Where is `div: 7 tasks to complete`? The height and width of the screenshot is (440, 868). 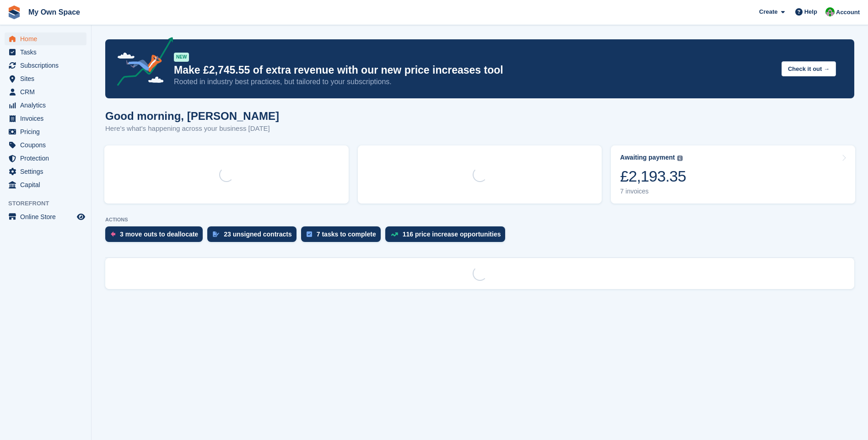
div: 7 tasks to complete is located at coordinates (346, 234).